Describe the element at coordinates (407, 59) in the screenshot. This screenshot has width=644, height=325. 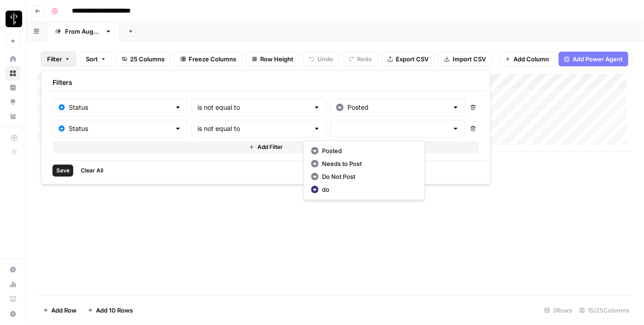
I see `button: Export CSV` at that location.